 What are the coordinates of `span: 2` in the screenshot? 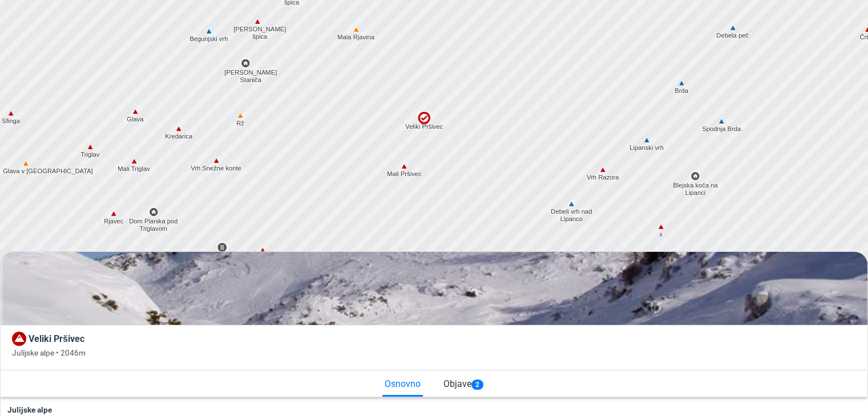 It's located at (477, 385).